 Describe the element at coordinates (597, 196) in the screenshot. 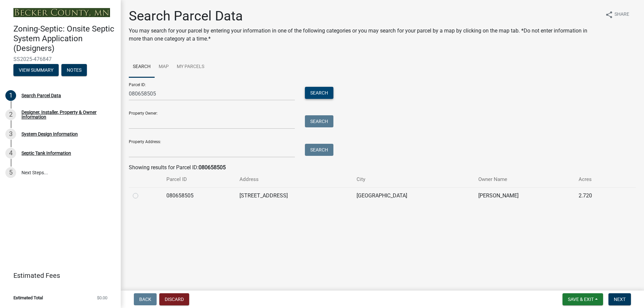

I see `td: 2.720` at that location.